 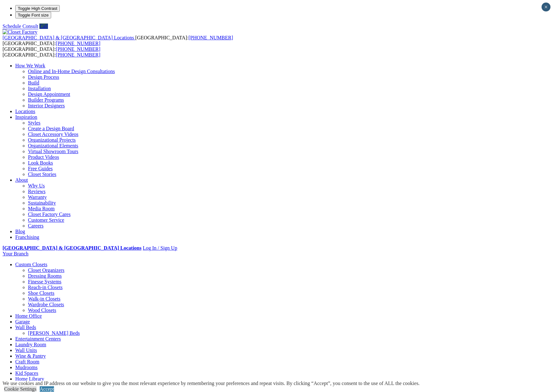 What do you see at coordinates (47, 106) in the screenshot?
I see `a: Interior Designers` at bounding box center [47, 106].